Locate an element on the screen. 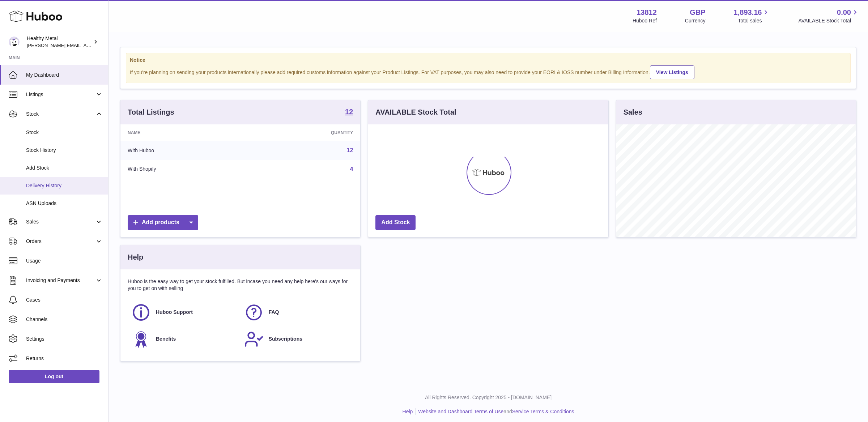  span: ASN Uploads is located at coordinates (65, 204).